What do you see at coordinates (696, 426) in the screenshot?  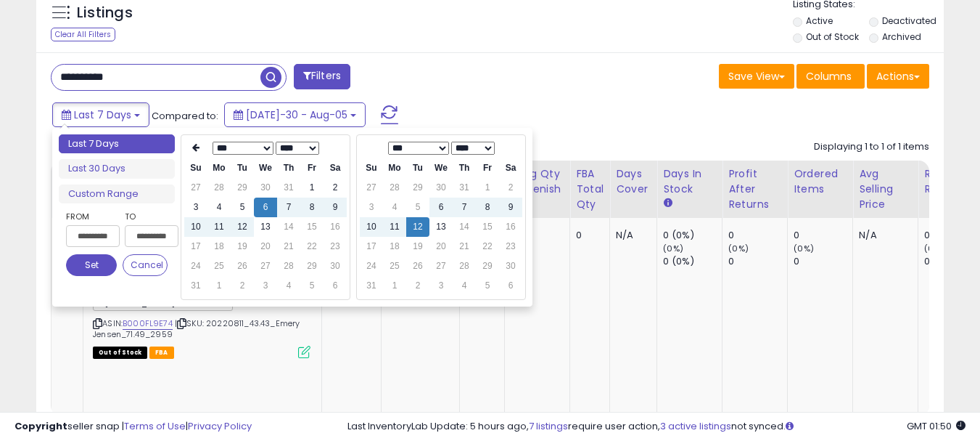 I see `a: 3 active listings` at bounding box center [696, 426].